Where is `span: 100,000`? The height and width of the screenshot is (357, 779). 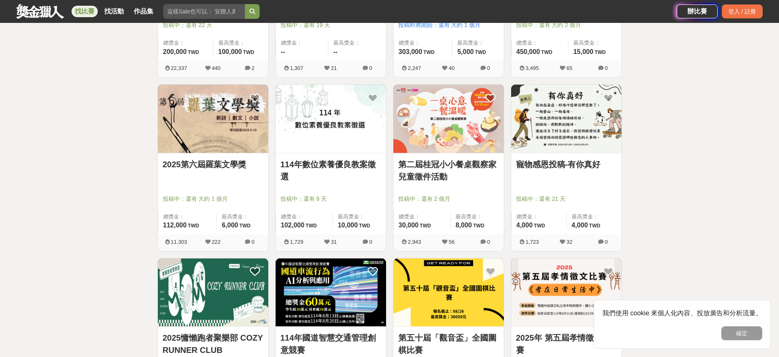 span: 100,000 is located at coordinates (230, 52).